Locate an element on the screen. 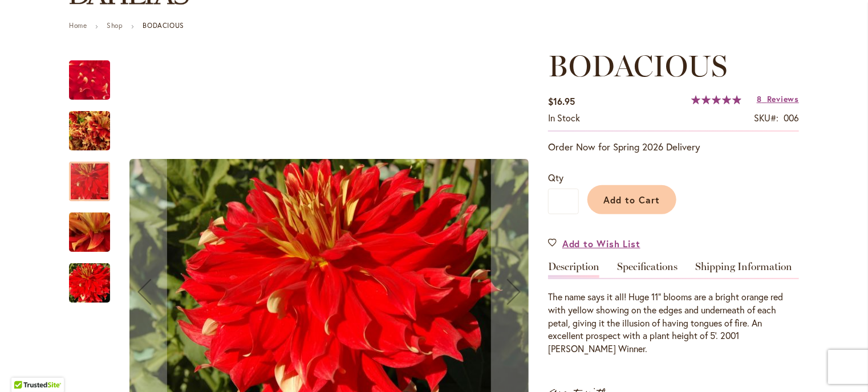 This screenshot has height=392, width=868. p: Order Now for Spring 2026 Delivery is located at coordinates (673, 147).